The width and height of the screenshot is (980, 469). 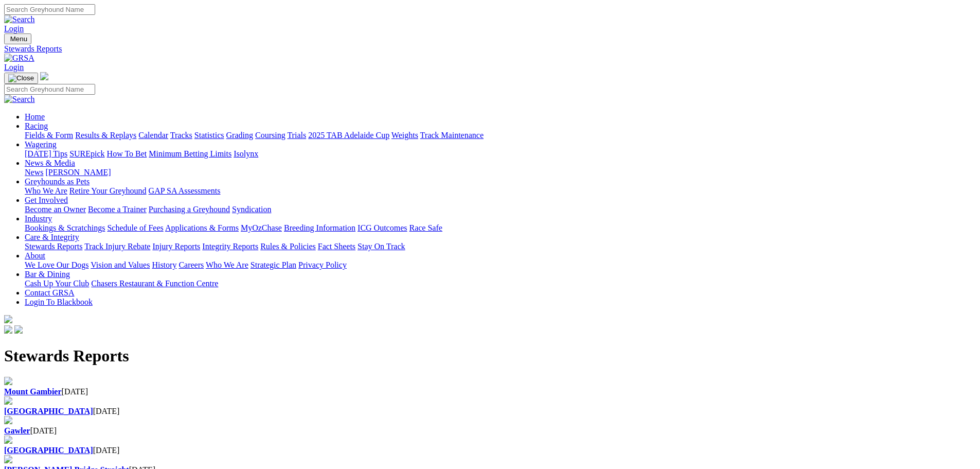 I want to click on a: Grading, so click(x=240, y=134).